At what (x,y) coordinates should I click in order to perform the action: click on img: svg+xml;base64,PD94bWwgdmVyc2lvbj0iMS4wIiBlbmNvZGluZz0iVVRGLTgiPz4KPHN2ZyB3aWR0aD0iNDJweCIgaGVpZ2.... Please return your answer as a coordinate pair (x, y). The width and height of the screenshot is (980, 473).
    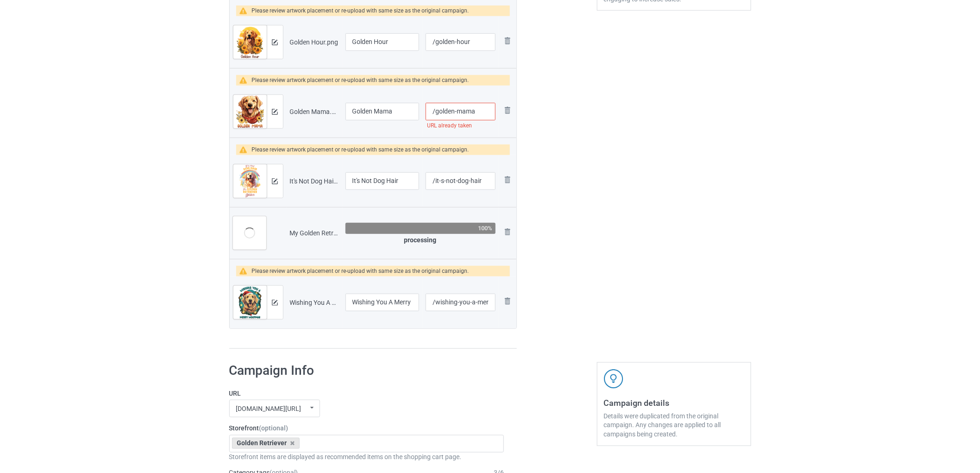
    Looking at the image, I should click on (614, 379).